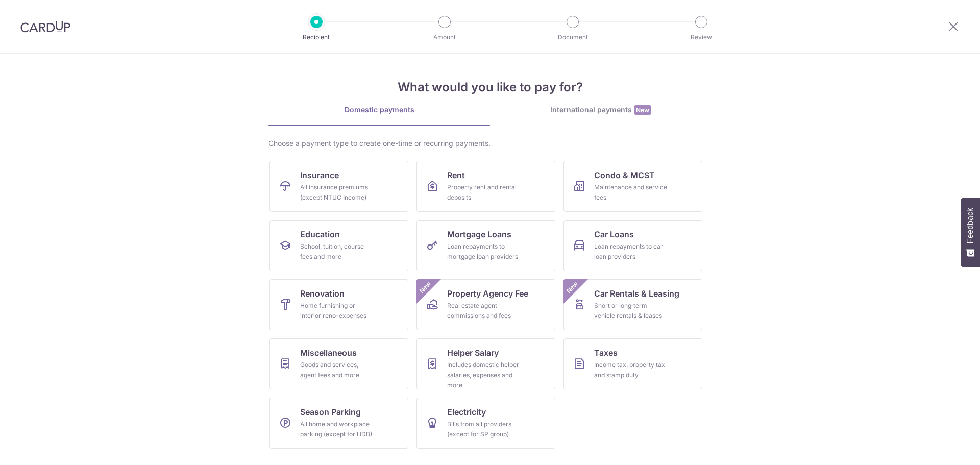 The image size is (980, 465). I want to click on div: Home furnishing or interior reno-expenses, so click(337, 311).